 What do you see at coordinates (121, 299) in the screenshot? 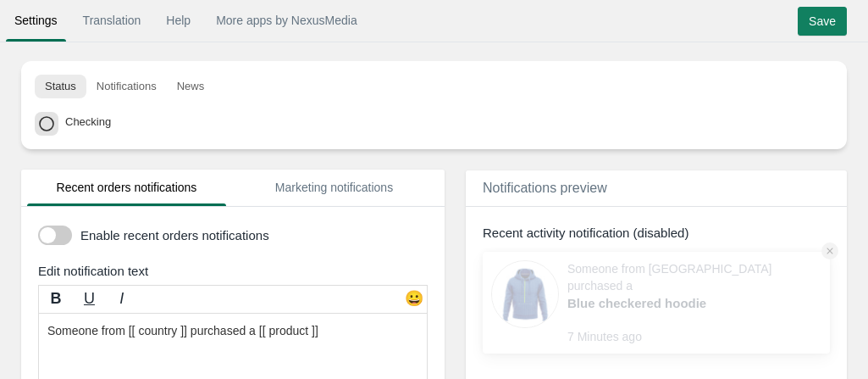
I see `i: I` at bounding box center [121, 299].